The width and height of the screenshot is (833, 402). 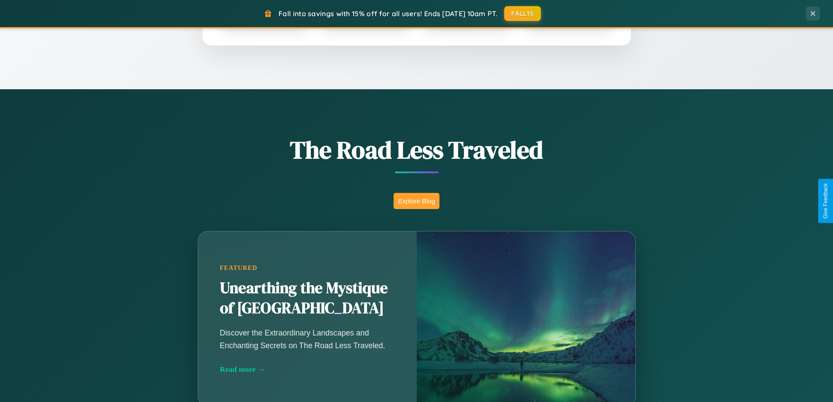 I want to click on p: Discover the Extraordinary Landscapes and Enchanting Secrets on The Road Less Traveled., so click(x=307, y=339).